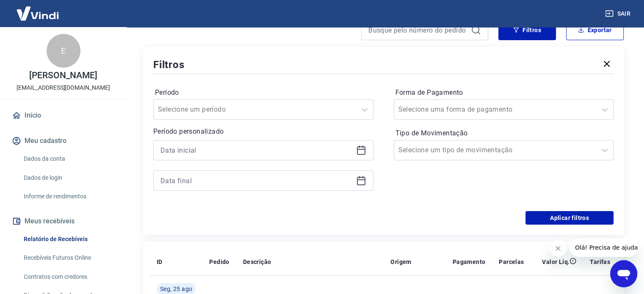 The image size is (644, 294). Describe the element at coordinates (63, 141) in the screenshot. I see `button: Meu cadastro` at that location.